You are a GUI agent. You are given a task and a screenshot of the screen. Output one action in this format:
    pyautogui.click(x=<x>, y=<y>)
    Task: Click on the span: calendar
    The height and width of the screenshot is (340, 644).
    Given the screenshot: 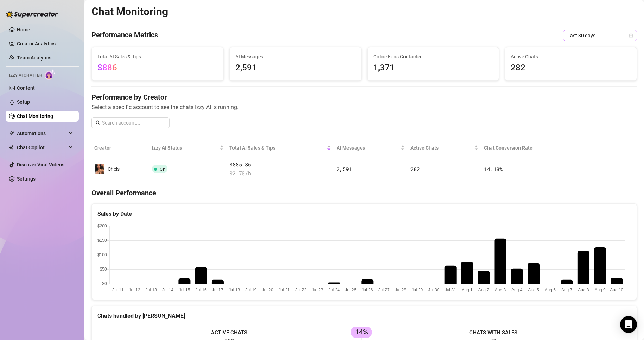 What is the action you would take?
    pyautogui.click(x=631, y=36)
    